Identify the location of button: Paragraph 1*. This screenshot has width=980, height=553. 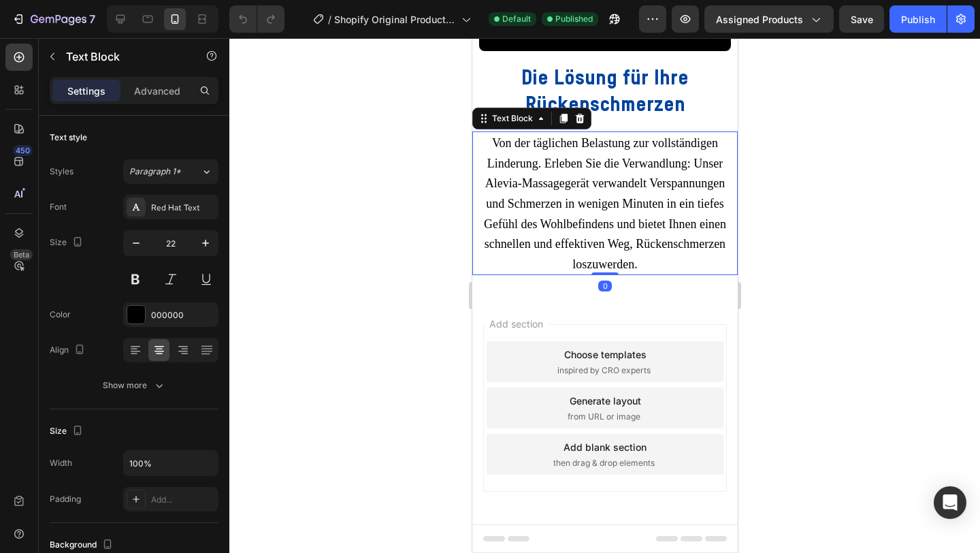
(171, 171).